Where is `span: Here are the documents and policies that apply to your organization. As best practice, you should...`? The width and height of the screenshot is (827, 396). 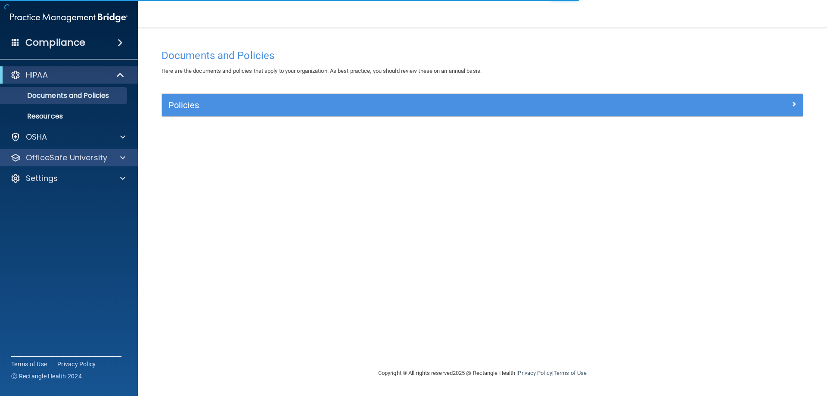 span: Here are the documents and policies that apply to your organization. As best practice, you should... is located at coordinates (321, 71).